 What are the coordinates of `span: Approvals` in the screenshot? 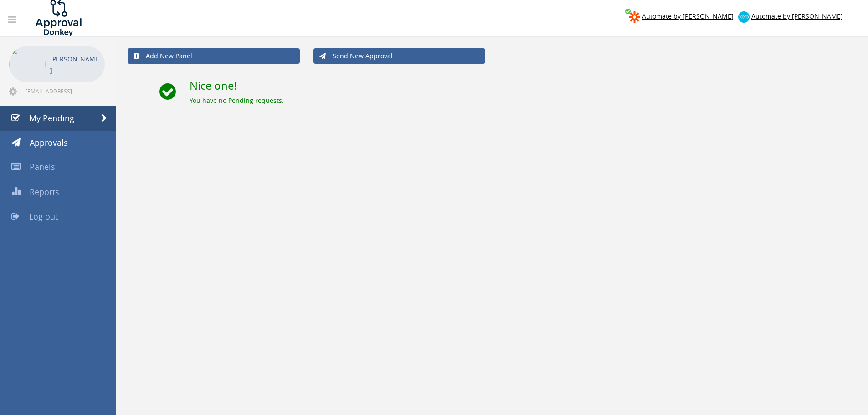 It's located at (49, 143).